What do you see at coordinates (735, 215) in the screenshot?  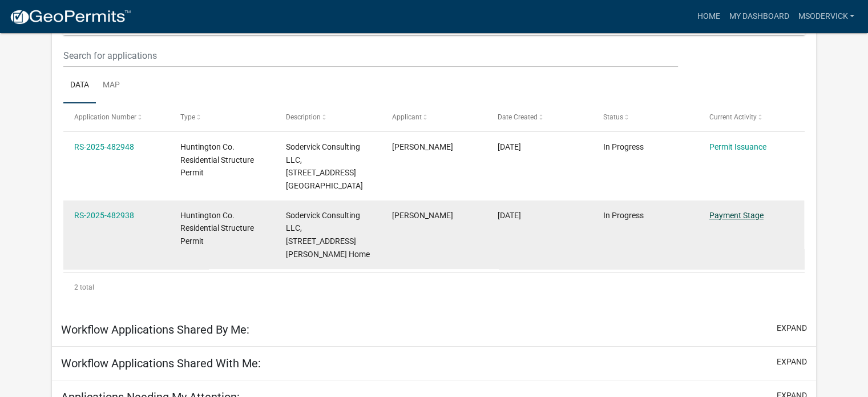 I see `a: Payment Stage` at bounding box center [735, 215].